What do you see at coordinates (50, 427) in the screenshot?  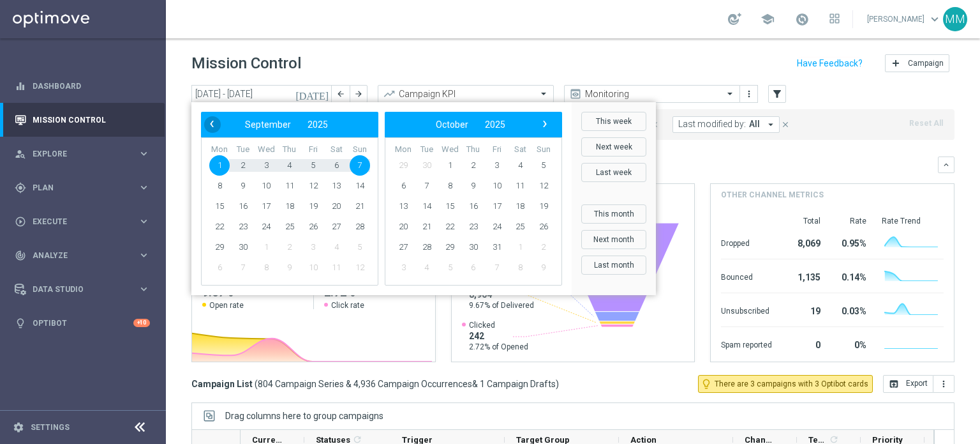 I see `a: Settings` at bounding box center [50, 427].